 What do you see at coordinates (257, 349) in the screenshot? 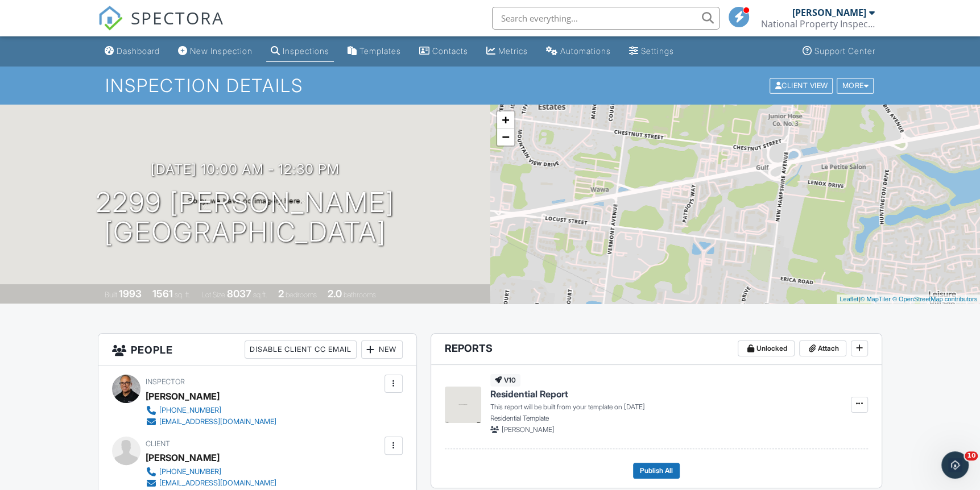
I see `h3: People` at bounding box center [257, 349].